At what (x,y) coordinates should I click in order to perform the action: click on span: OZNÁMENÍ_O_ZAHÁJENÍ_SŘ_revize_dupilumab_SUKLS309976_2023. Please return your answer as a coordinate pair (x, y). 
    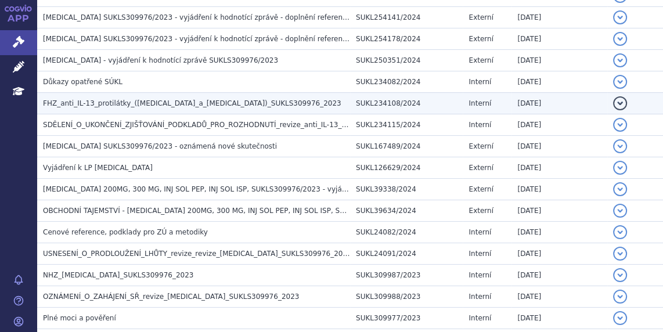
    Looking at the image, I should click on (171, 297).